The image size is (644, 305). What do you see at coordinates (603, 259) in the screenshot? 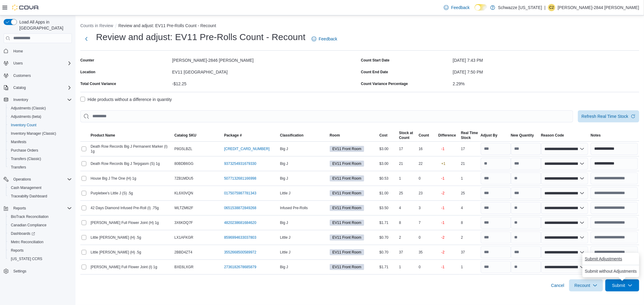
I see `button: Submit Adjustments` at bounding box center [603, 259].